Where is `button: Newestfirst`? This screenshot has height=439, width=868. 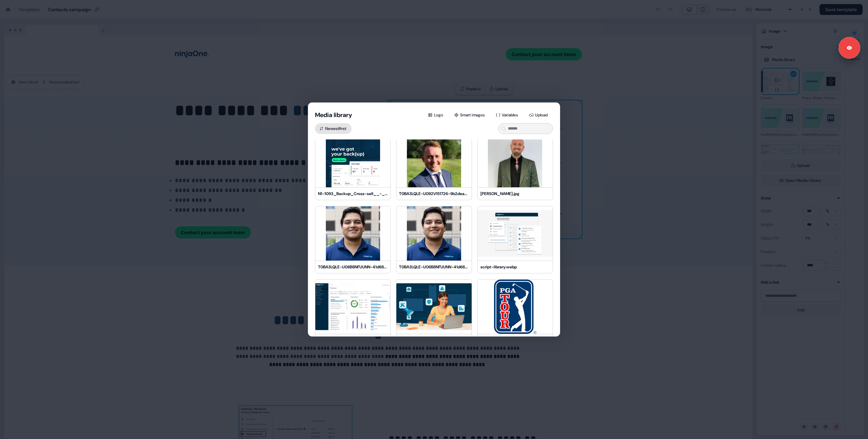
button: Newestfirst is located at coordinates (333, 129).